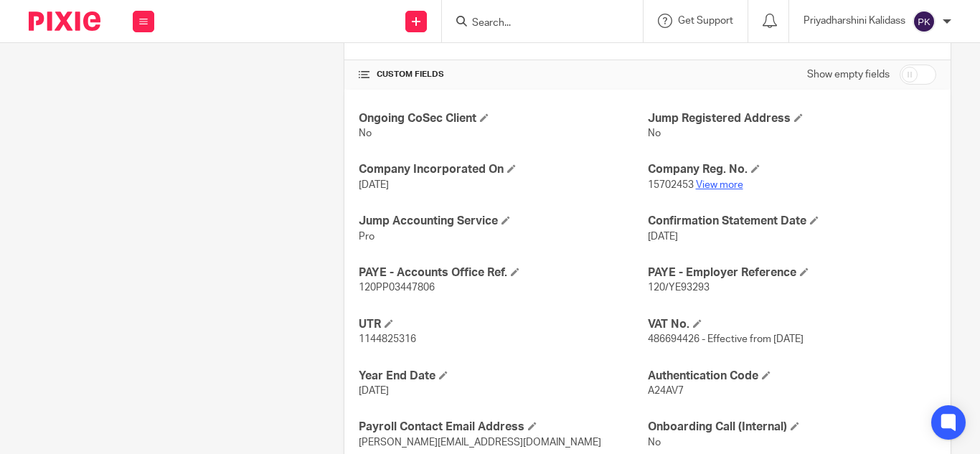  Describe the element at coordinates (65, 21) in the screenshot. I see `img: Pixie` at that location.